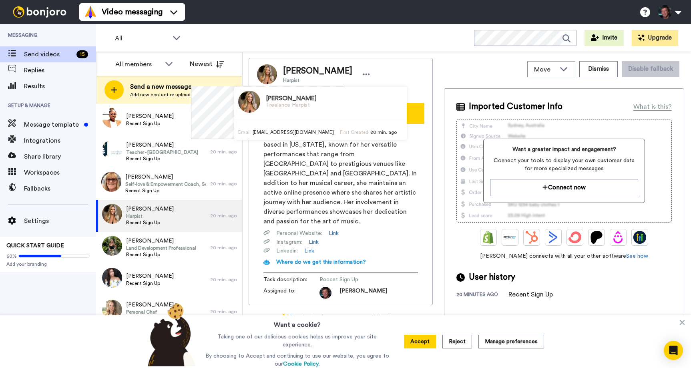  What do you see at coordinates (297, 323) in the screenshot?
I see `h3: Want a cookie?` at bounding box center [297, 323].